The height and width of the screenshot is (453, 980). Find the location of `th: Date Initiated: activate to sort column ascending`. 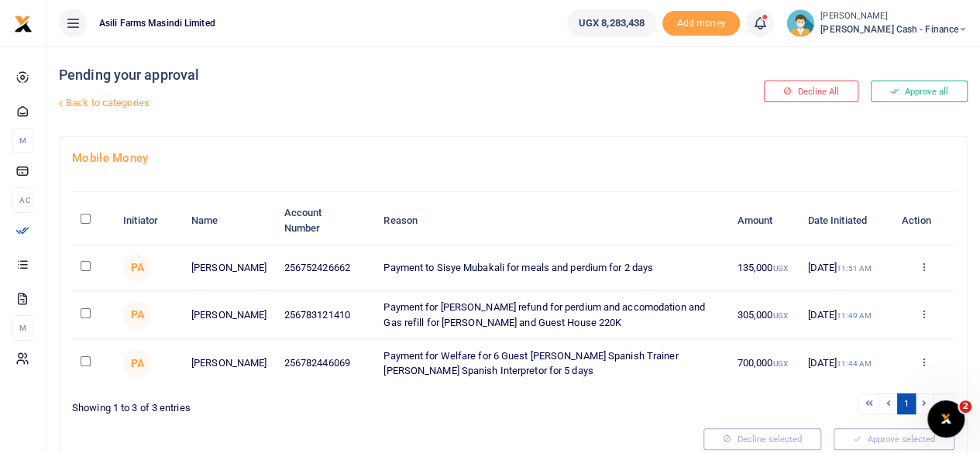

th: Date Initiated: activate to sort column ascending is located at coordinates (845, 221).